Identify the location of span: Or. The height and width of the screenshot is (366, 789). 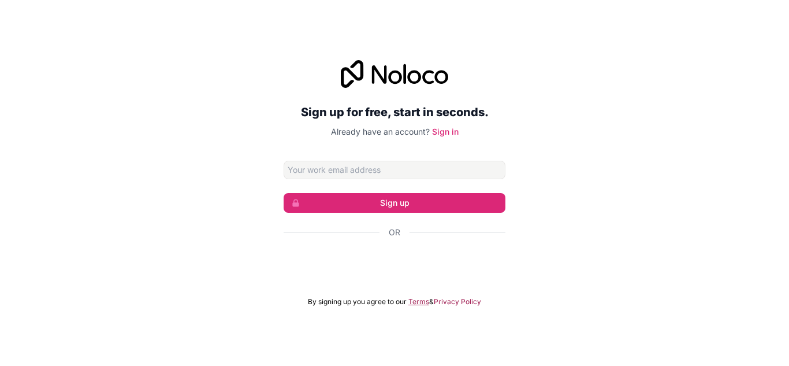
(394, 232).